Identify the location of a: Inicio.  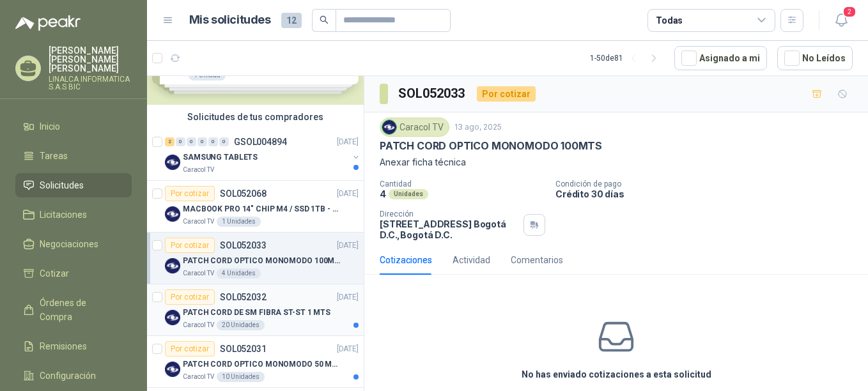
(73, 126).